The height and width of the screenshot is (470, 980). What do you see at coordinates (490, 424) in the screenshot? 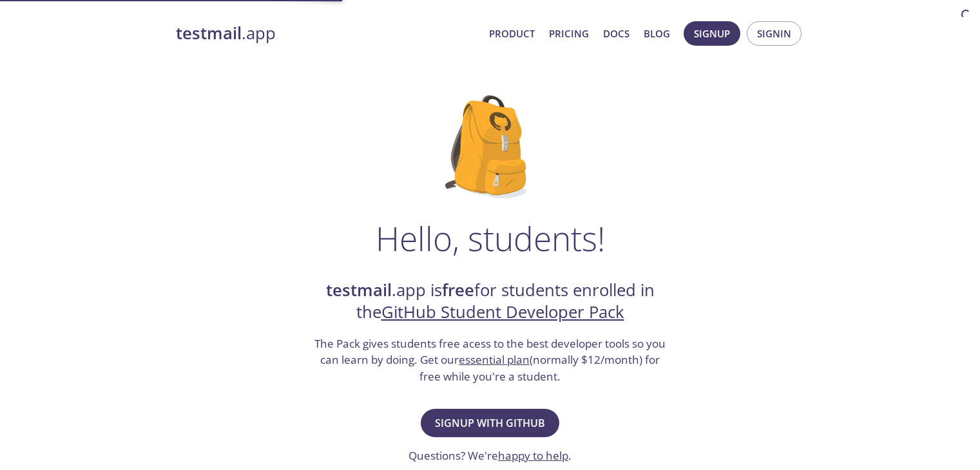
I see `span: Signup with GitHub` at bounding box center [490, 424].